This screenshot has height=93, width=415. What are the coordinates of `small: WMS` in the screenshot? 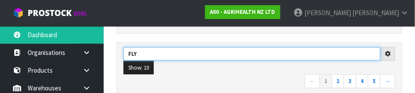 It's located at (80, 13).